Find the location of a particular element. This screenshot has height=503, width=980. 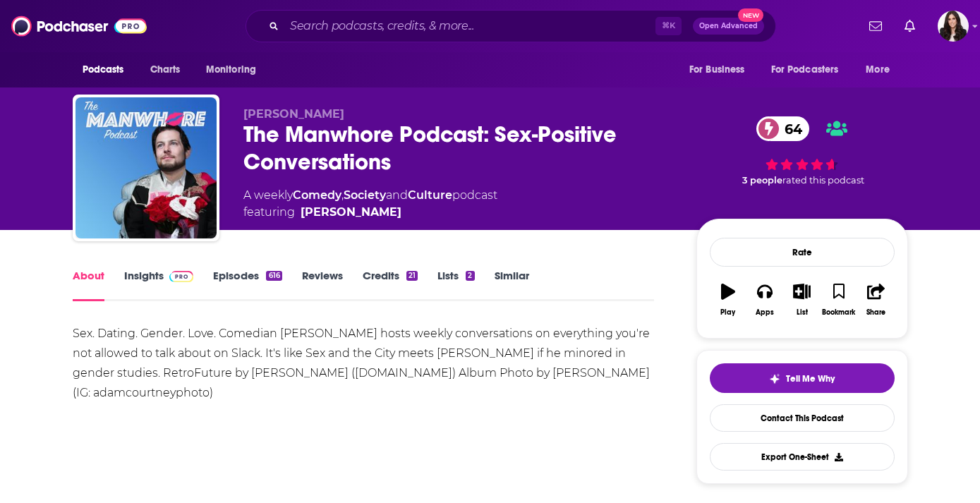

div: A weekly podcast is located at coordinates (370, 204).